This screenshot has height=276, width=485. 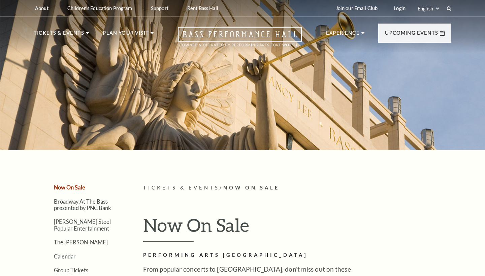 What do you see at coordinates (100, 8) in the screenshot?
I see `p: Children's Education Program` at bounding box center [100, 8].